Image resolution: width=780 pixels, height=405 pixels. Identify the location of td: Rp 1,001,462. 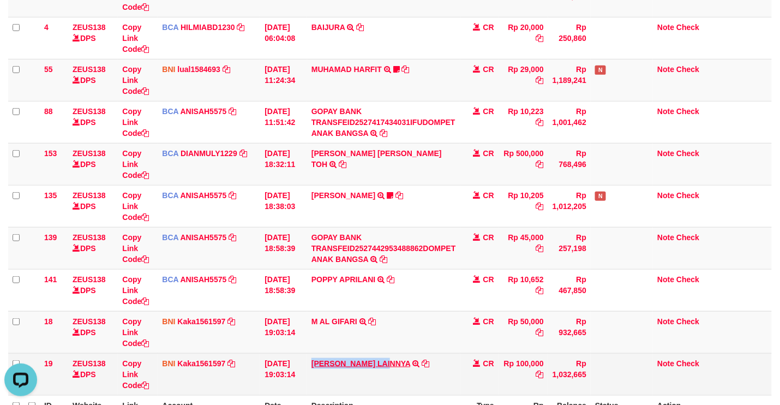
(570, 122).